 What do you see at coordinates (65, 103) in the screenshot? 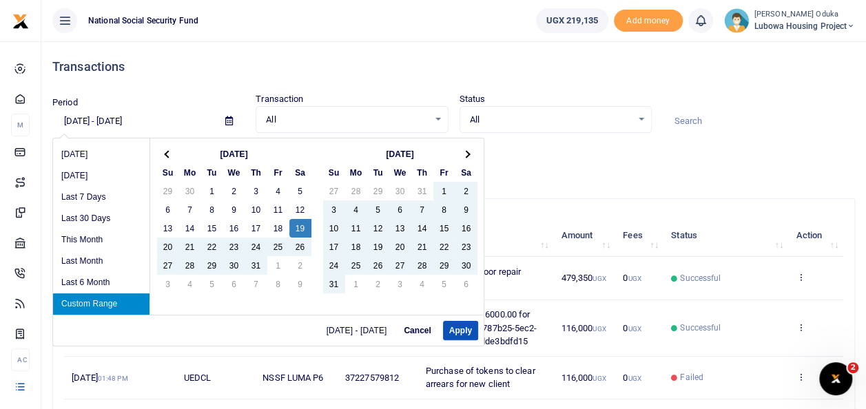
I see `label: Period` at bounding box center [65, 103].